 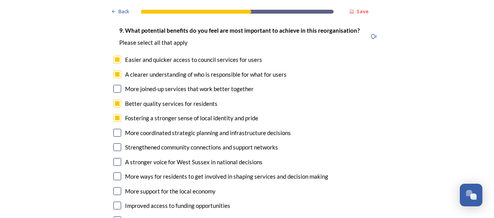 What do you see at coordinates (170, 191) in the screenshot?
I see `div: More support for the local economy` at bounding box center [170, 191].